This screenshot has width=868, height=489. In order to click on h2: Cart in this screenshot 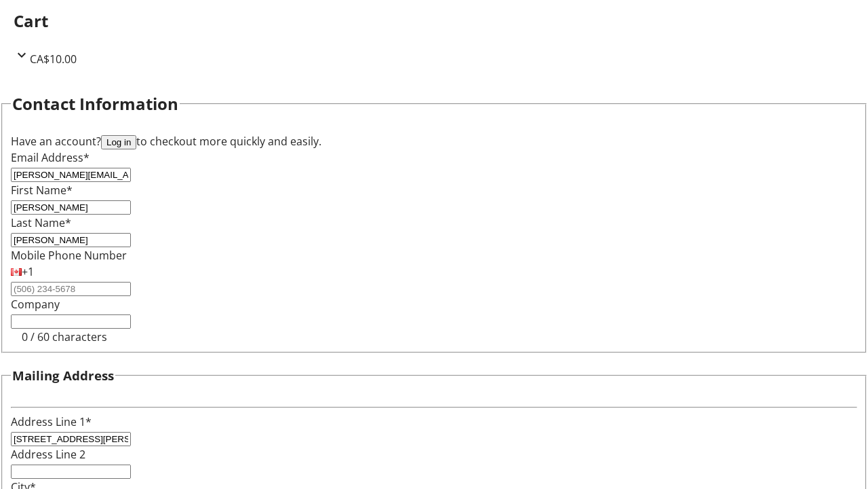, I will do `click(434, 21)`.